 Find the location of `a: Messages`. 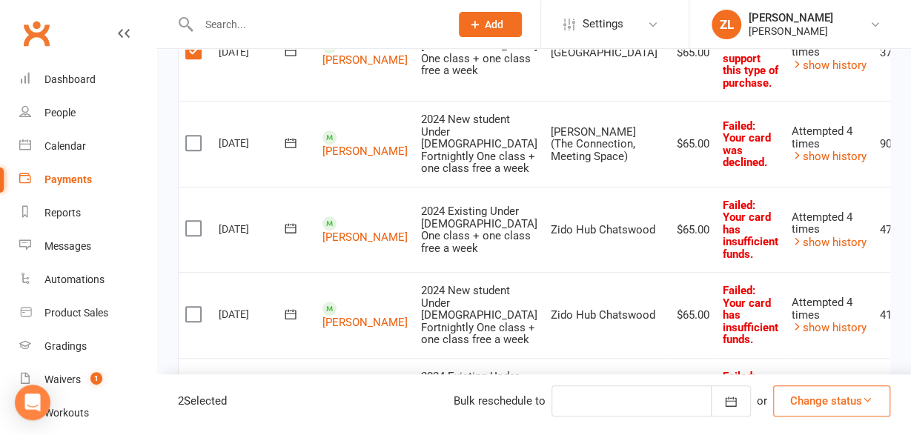

a: Messages is located at coordinates (87, 246).